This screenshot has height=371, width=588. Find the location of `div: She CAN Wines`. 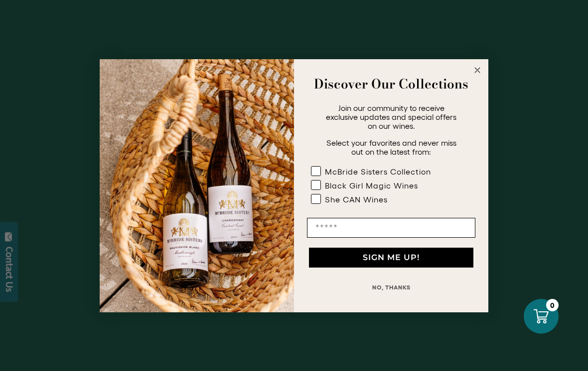

div: She CAN Wines is located at coordinates (356, 200).